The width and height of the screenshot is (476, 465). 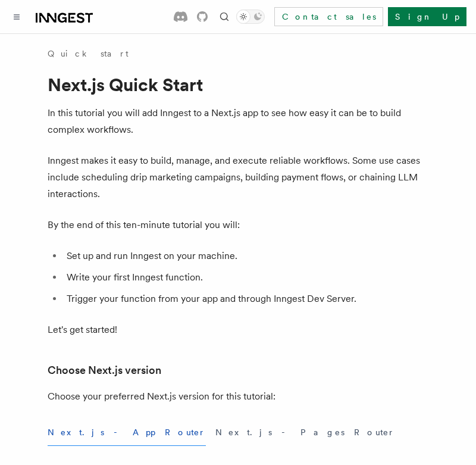 I want to click on p: By the end of this ten-minute tutorial you will:, so click(x=238, y=225).